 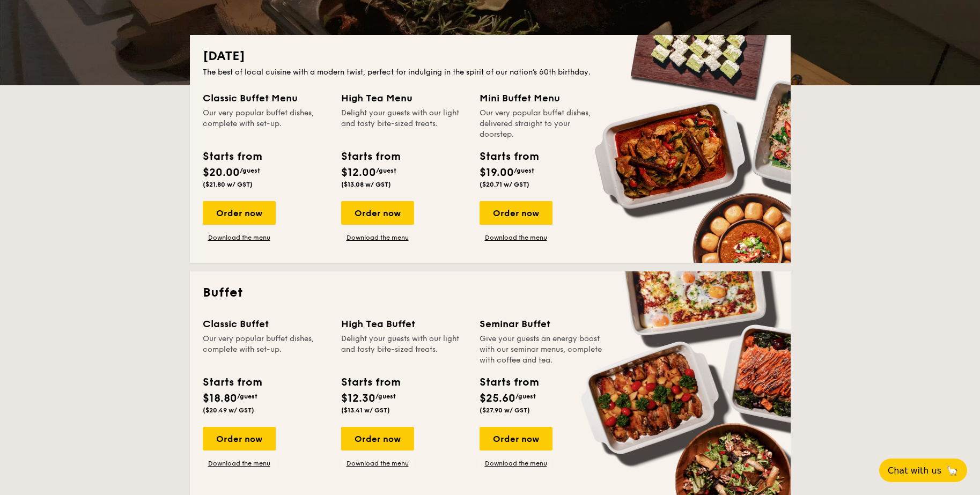 What do you see at coordinates (505, 410) in the screenshot?
I see `span: ($27.90 w/ GST)` at bounding box center [505, 410].